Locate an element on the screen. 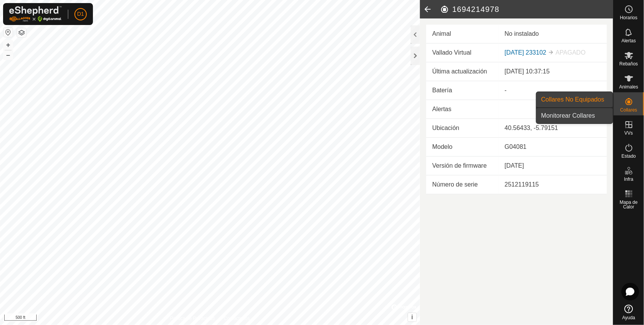  span: Infra is located at coordinates (628, 180).